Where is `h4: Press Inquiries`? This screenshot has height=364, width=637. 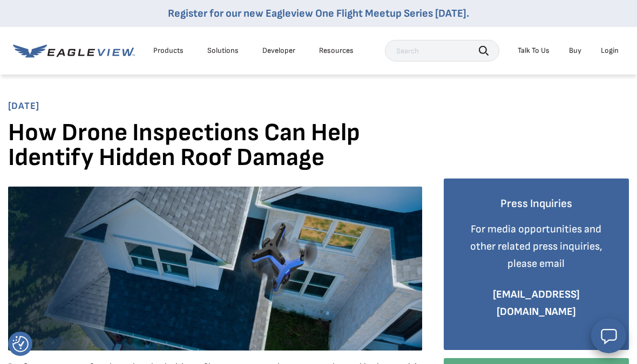
h4: Press Inquiries is located at coordinates (536, 204).